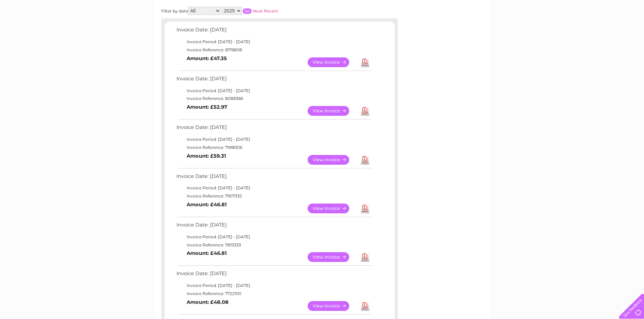 The height and width of the screenshot is (319, 644). I want to click on a: Contact, so click(607, 31).